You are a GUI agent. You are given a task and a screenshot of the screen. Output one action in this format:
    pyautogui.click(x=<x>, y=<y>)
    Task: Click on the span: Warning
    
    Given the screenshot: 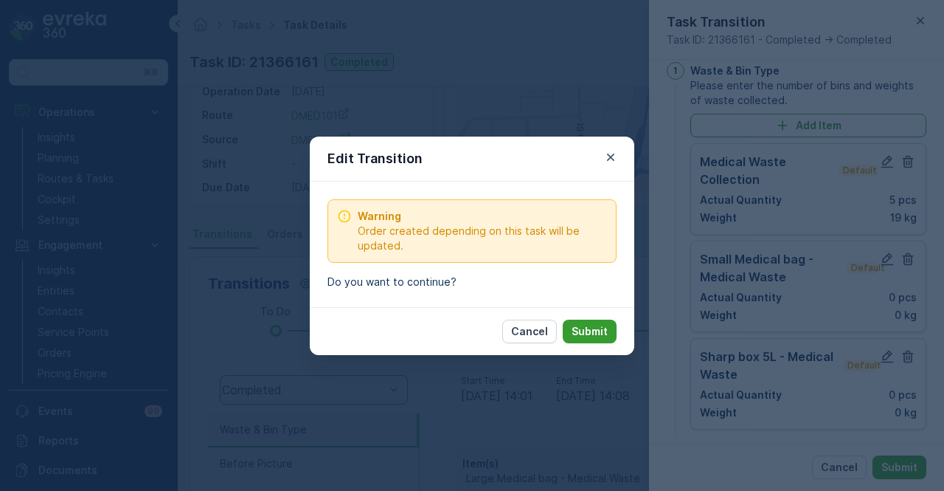 What is the action you would take?
    pyautogui.click(x=483, y=216)
    